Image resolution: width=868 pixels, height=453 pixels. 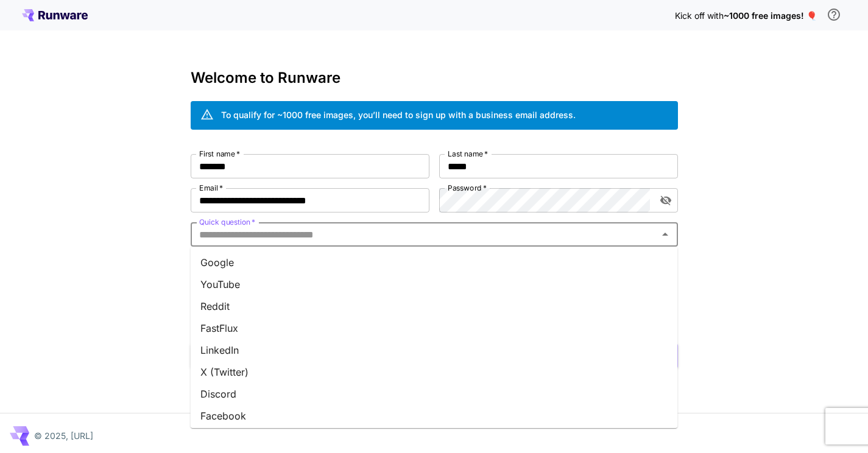 What do you see at coordinates (434, 328) in the screenshot?
I see `li: FastFlux` at bounding box center [434, 328].